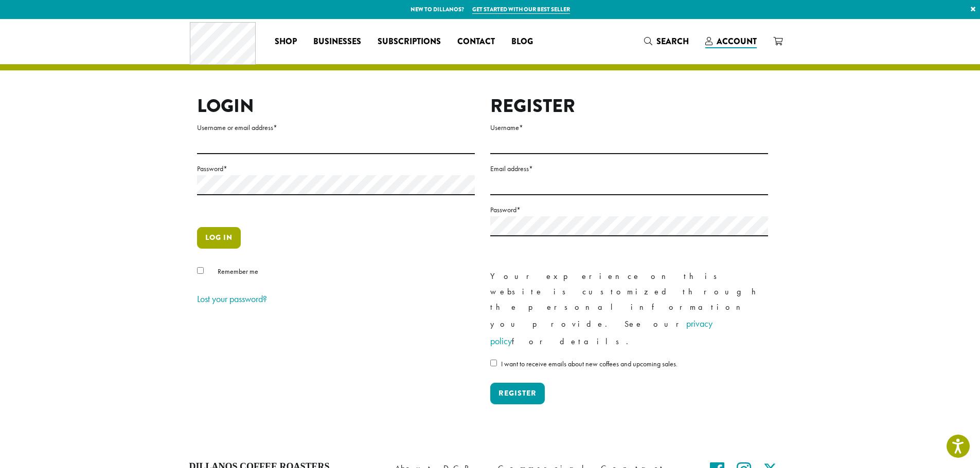 The height and width of the screenshot is (468, 980). I want to click on a: Lost your password?, so click(232, 298).